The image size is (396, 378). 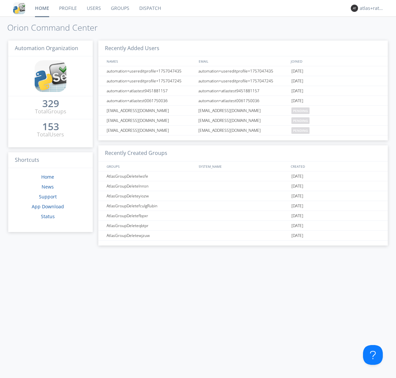 What do you see at coordinates (150, 196) in the screenshot?
I see `div: AtlasGroupDeleteyiozw` at bounding box center [150, 196].